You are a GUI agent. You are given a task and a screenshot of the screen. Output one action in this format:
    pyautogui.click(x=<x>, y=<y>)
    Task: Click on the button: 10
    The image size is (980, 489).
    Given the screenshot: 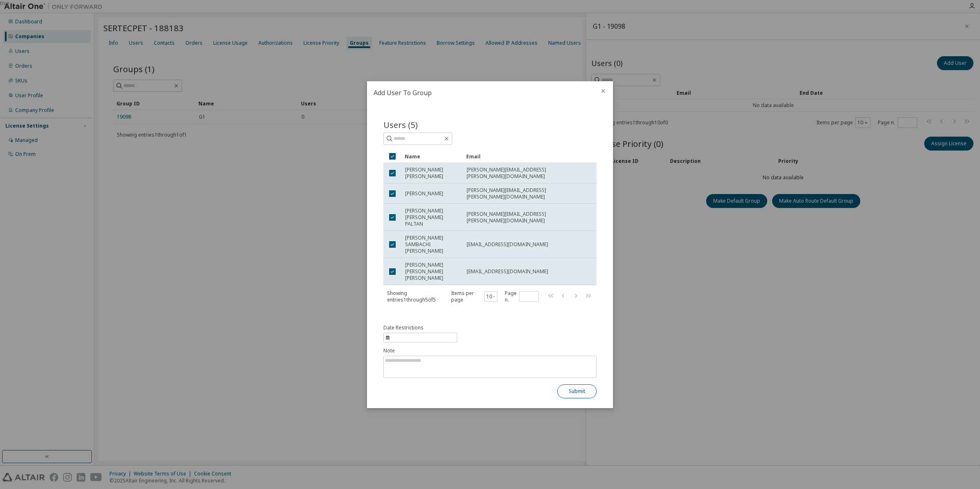 What is the action you would take?
    pyautogui.click(x=491, y=297)
    